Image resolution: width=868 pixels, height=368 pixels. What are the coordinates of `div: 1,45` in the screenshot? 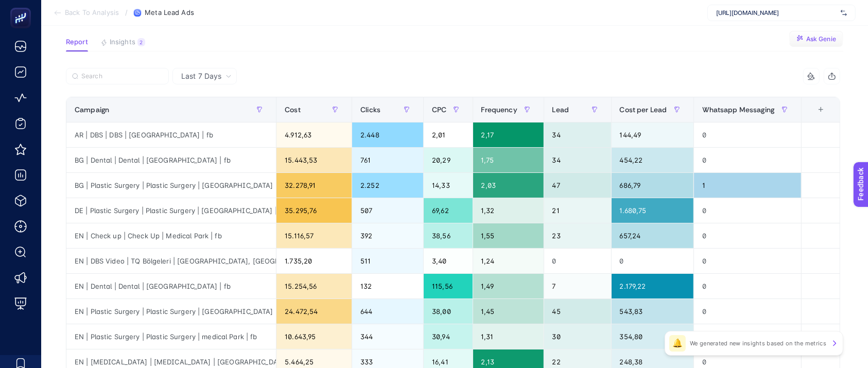 It's located at (508, 311).